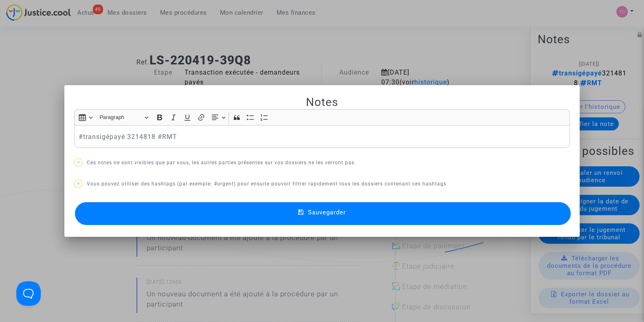 This screenshot has height=322, width=644. Describe the element at coordinates (322, 137) in the screenshot. I see `p: #transigépayé 3214818 #RMT` at that location.